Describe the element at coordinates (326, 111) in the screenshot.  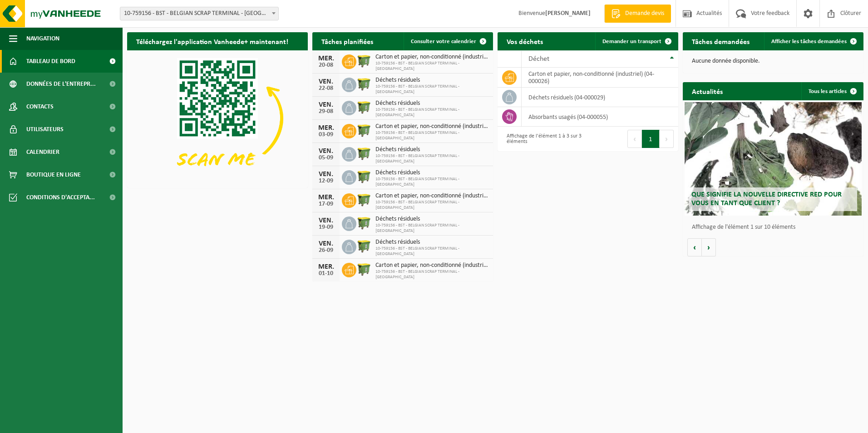
I see `div: 29-08` at that location.